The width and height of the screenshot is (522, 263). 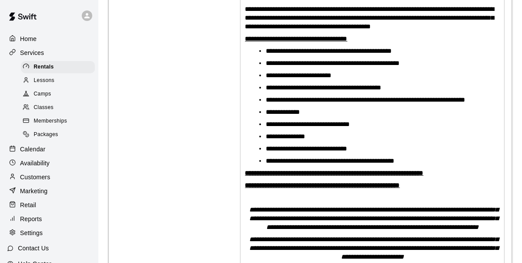 What do you see at coordinates (49, 219) in the screenshot?
I see `div: Reports` at bounding box center [49, 219].